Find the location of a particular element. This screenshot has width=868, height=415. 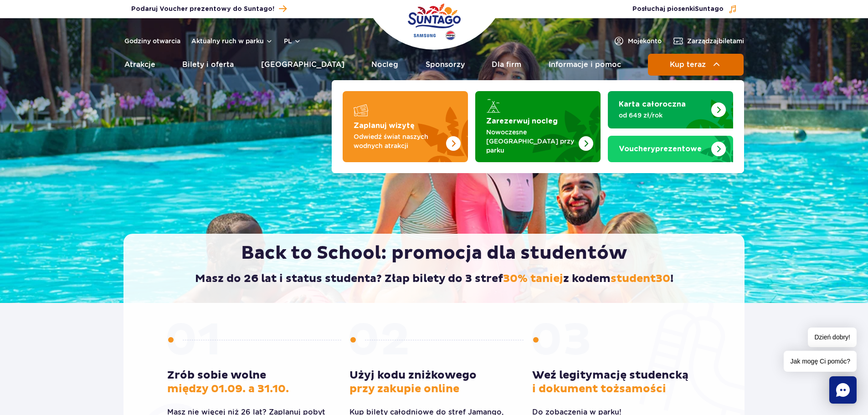

span: Suntago is located at coordinates (709, 9).